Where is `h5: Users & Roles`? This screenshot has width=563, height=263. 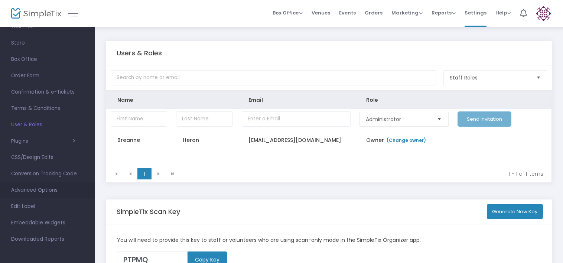
h5: Users & Roles is located at coordinates (139, 53).